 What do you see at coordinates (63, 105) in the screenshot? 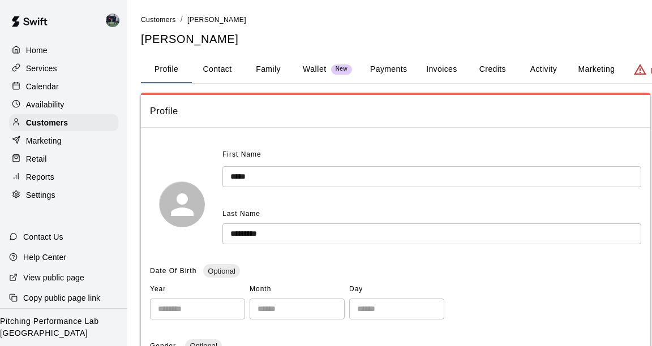
I see `div: Availability` at bounding box center [63, 105].